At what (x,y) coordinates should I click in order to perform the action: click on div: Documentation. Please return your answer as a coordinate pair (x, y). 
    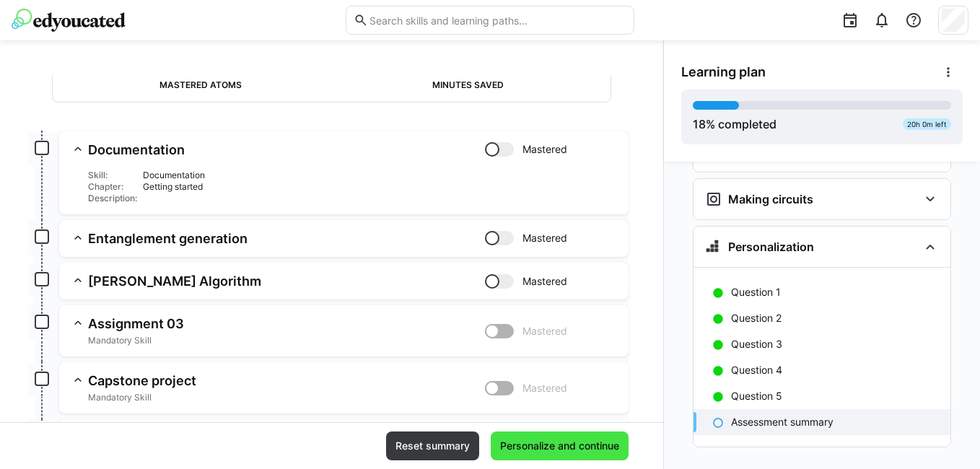
    Looking at the image, I should click on (379, 176).